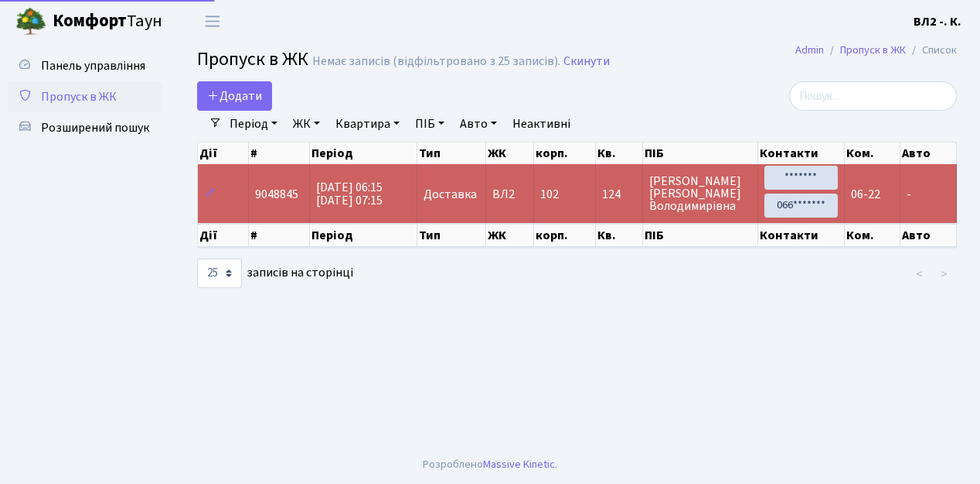  What do you see at coordinates (937, 21) in the screenshot?
I see `a: ВЛ2 -. К.` at bounding box center [937, 21].